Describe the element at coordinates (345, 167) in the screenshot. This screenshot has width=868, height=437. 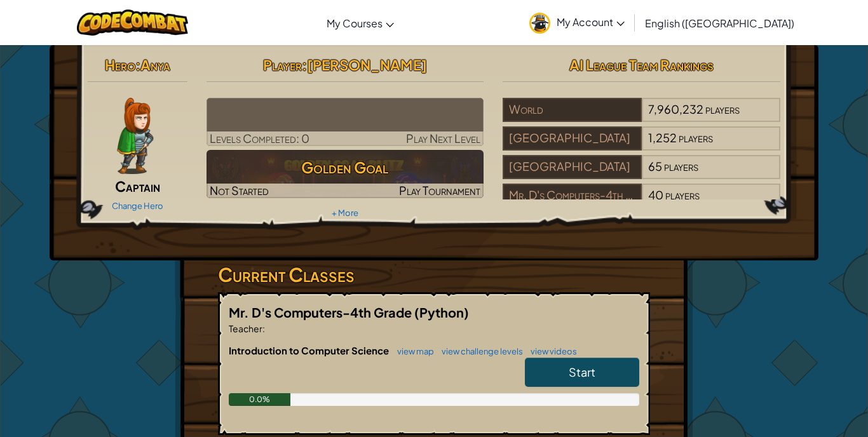
I see `h3: Golden Goal` at that location.